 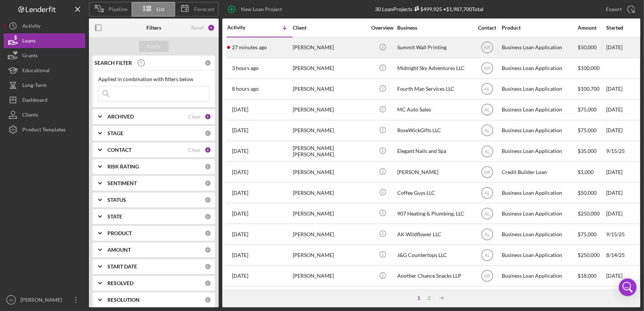 What do you see at coordinates (154, 46) in the screenshot?
I see `button: Apply` at bounding box center [154, 46].